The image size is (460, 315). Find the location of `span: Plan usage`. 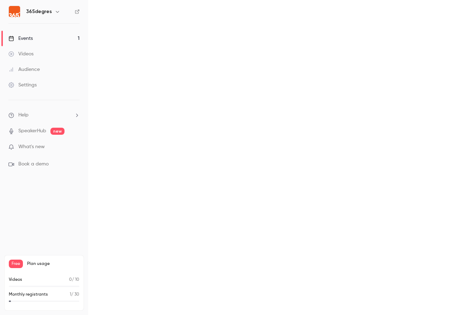

span: Plan usage is located at coordinates (53, 264).